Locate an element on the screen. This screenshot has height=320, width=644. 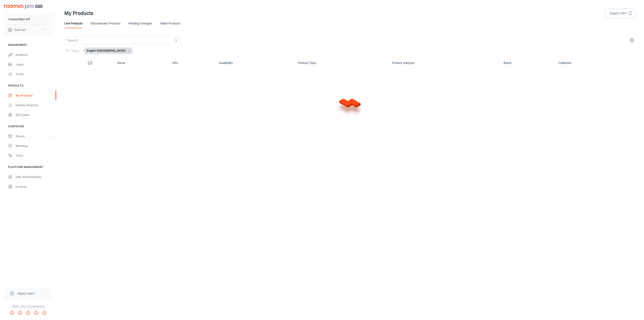
p: Daði Hall is located at coordinates (20, 30).